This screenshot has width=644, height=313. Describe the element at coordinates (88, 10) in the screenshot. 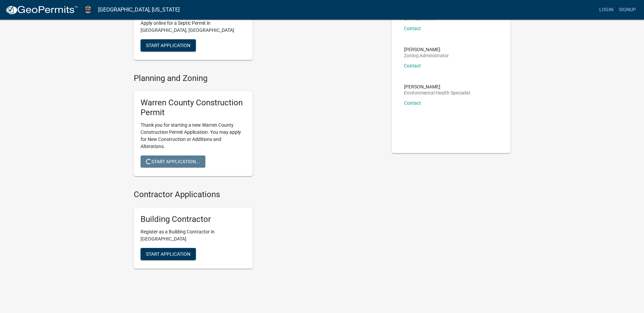

I see `img: Warren County, Iowa` at that location.